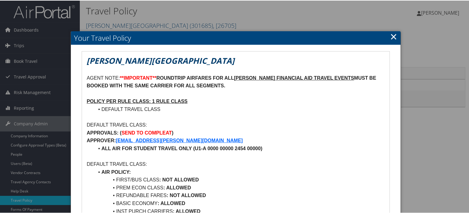 This screenshot has height=213, width=469. I want to click on strong: NOT, so click(167, 179).